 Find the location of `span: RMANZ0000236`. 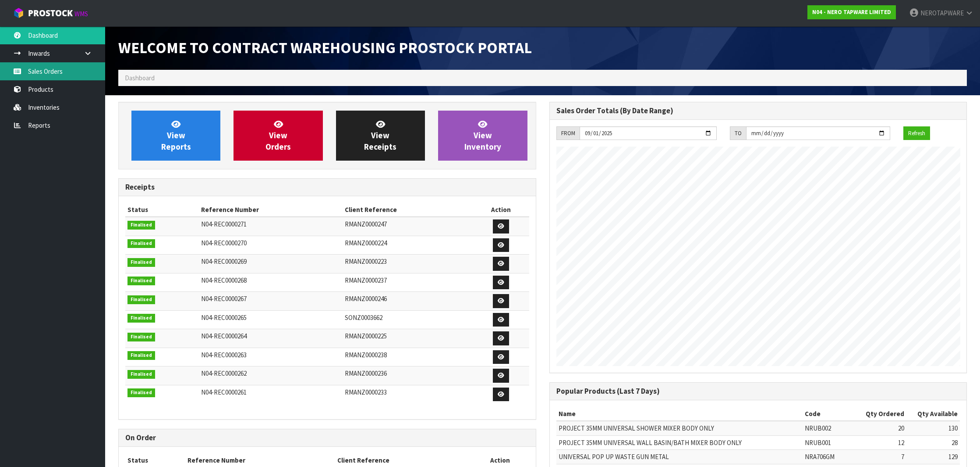

span: RMANZ0000236 is located at coordinates (366, 372).